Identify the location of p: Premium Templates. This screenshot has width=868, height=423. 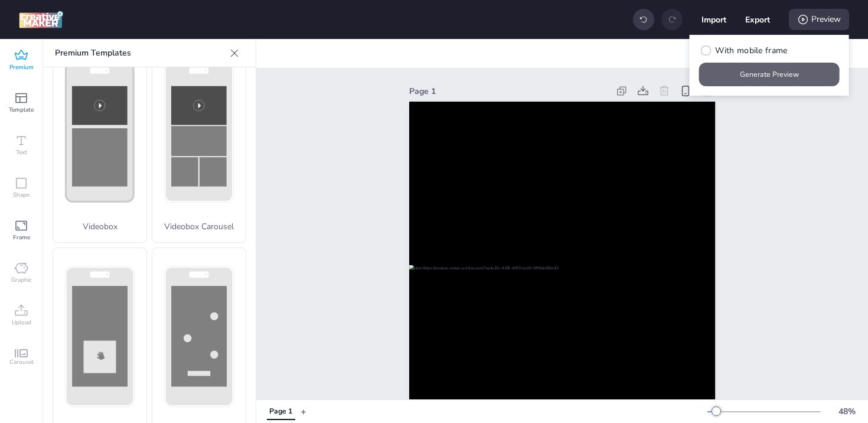
(140, 53).